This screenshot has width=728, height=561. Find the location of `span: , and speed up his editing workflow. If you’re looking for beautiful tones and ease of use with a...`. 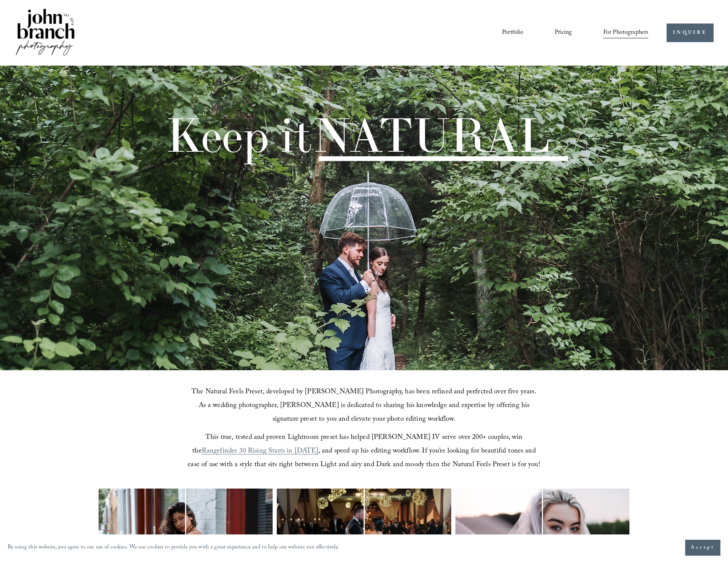

span: , and speed up his editing workflow. If you’re looking for beautiful tones and ease of use with a... is located at coordinates (364, 458).